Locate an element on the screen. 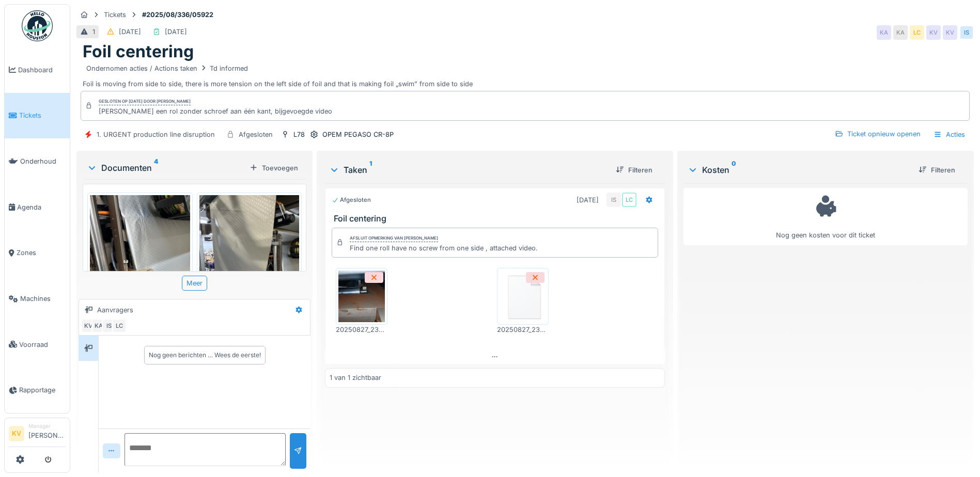 The width and height of the screenshot is (980, 477). a: Agenda is located at coordinates (37, 207).